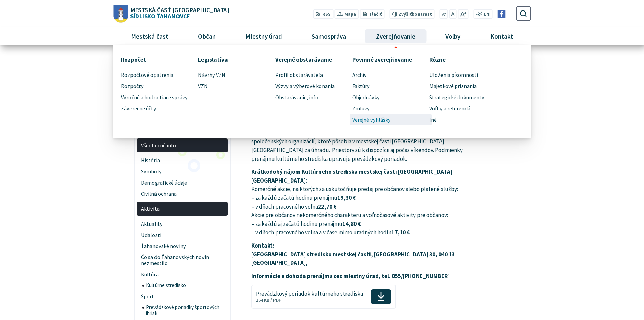  Describe the element at coordinates (326, 14) in the screenshot. I see `span: RSS` at that location.